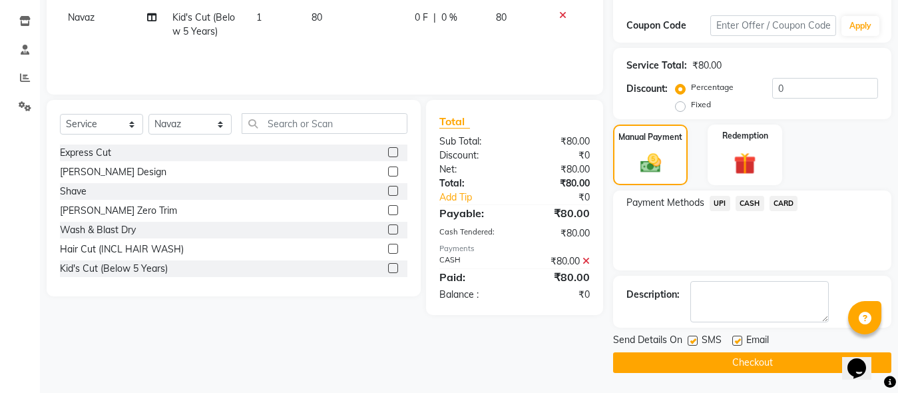 The width and height of the screenshot is (898, 393). What do you see at coordinates (860, 26) in the screenshot?
I see `button: Apply` at bounding box center [860, 26].